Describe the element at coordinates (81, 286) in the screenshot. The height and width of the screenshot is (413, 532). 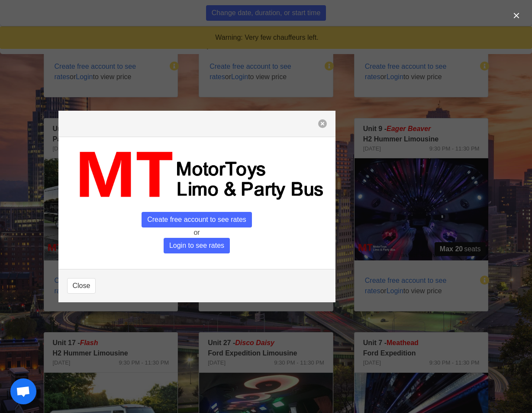
I see `button: Close` at that location.